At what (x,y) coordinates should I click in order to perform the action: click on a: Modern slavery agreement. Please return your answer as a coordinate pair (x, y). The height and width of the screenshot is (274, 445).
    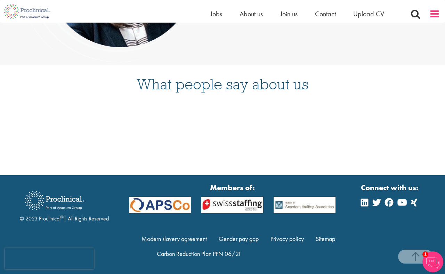
    Looking at the image, I should click on (174, 238).